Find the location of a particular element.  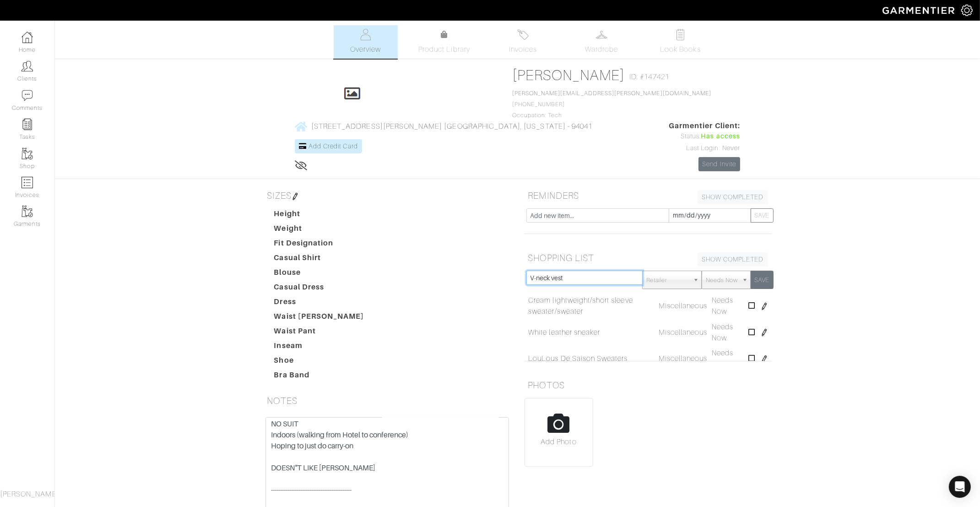

a: Invoices is located at coordinates (524, 42).